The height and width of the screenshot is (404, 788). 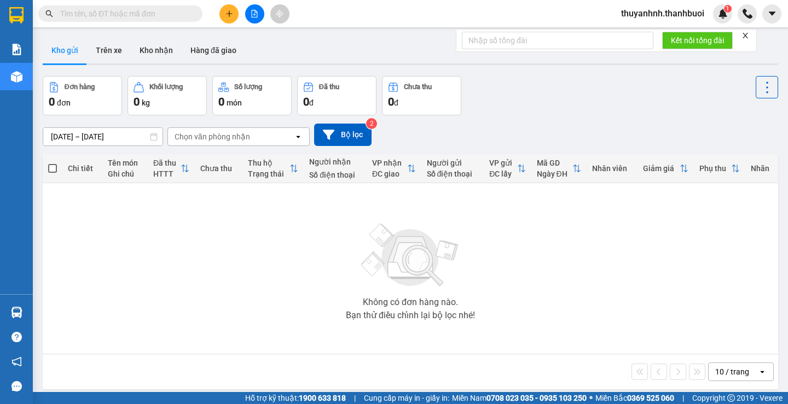 I want to click on span: món, so click(x=234, y=103).